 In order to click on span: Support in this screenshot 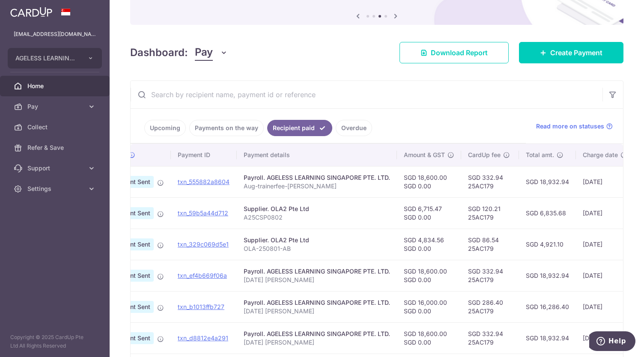, I will do `click(55, 168)`.